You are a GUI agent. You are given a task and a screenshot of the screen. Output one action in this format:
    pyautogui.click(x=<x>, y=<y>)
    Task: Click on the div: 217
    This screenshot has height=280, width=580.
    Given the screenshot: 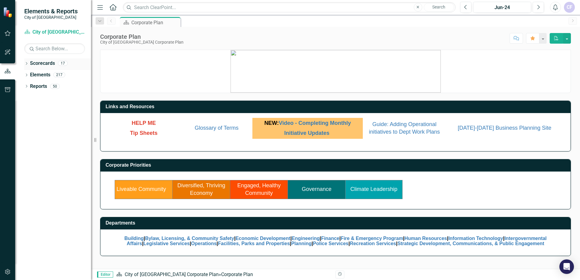 What is the action you would take?
    pyautogui.click(x=59, y=75)
    